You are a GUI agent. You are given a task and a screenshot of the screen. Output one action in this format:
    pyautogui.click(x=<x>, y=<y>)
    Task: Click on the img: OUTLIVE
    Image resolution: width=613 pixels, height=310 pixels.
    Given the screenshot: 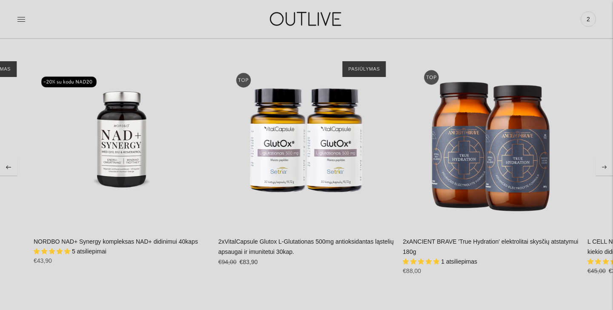 What is the action you would take?
    pyautogui.click(x=306, y=19)
    